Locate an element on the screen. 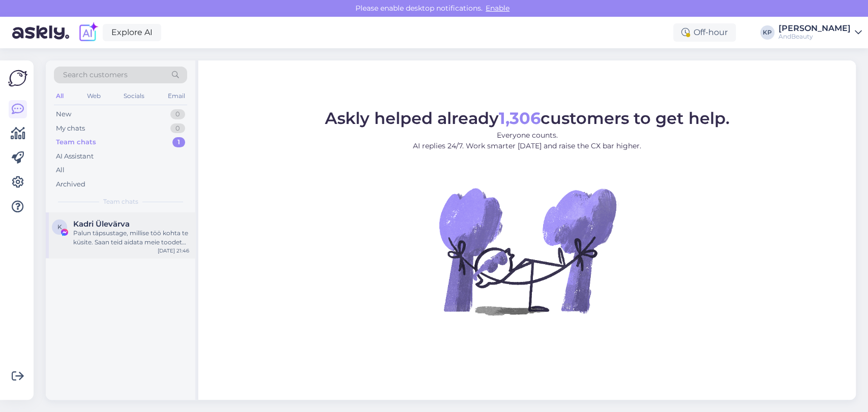  span: Team chats is located at coordinates (120, 201).